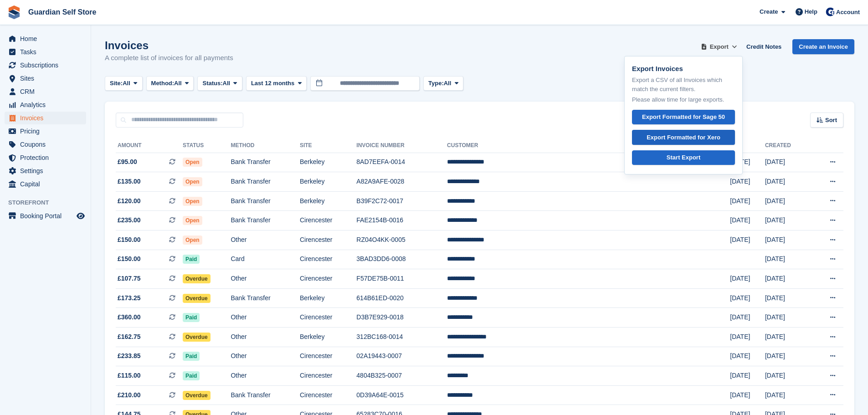 The image size is (868, 415). What do you see at coordinates (206, 146) in the screenshot?
I see `th: Status` at bounding box center [206, 146].